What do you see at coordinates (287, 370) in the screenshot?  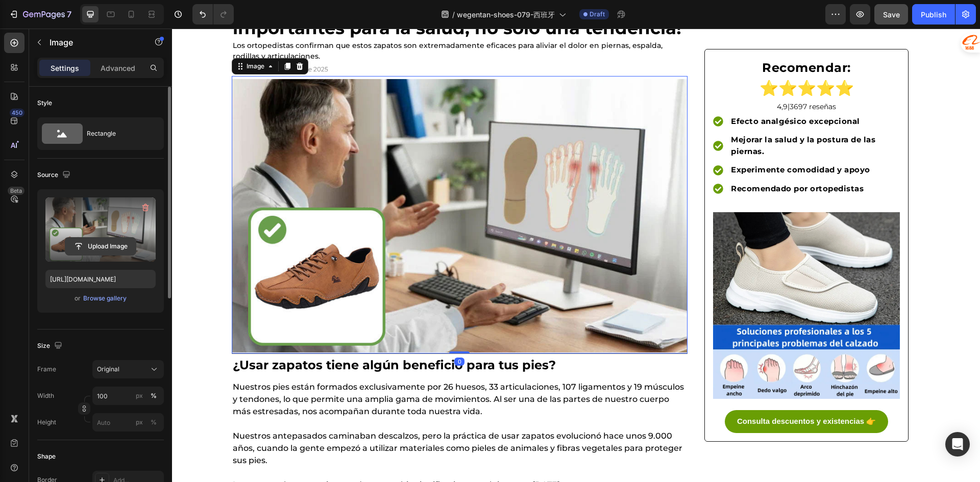 I see `span: Nuestros pies están formados exclusivamente por 26 huesos, 33 articulaciones, 107 ligamentos y 19...` at bounding box center [287, 370].